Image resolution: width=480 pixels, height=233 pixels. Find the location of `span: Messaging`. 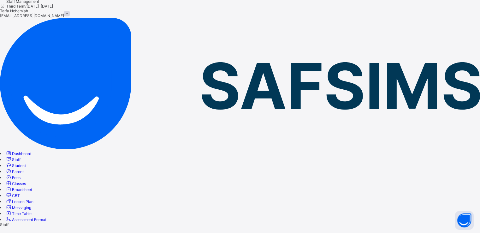

span: Messaging is located at coordinates (21, 207).